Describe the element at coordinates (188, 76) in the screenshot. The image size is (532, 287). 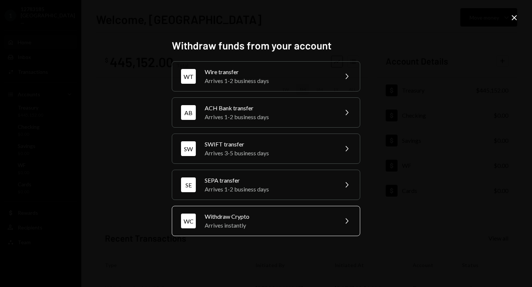
I see `div: WT` at that location.